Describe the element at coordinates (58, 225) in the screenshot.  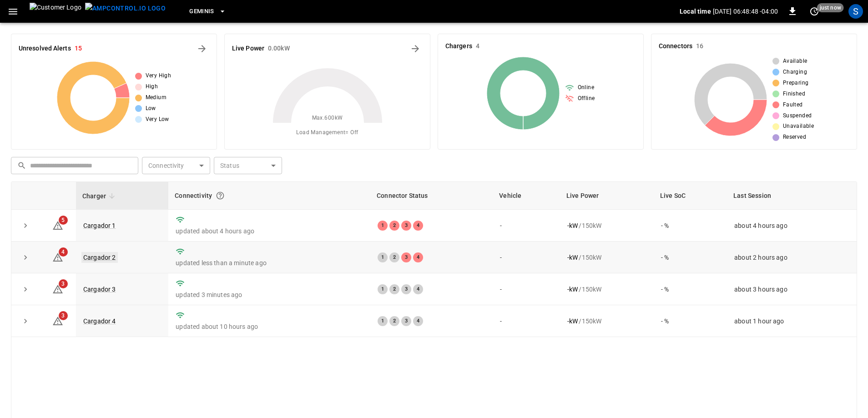
I see `a: 5` at that location.